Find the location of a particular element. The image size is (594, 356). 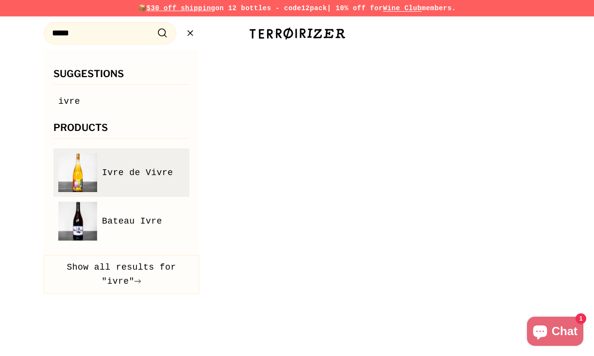

h3: Products is located at coordinates (121, 131).